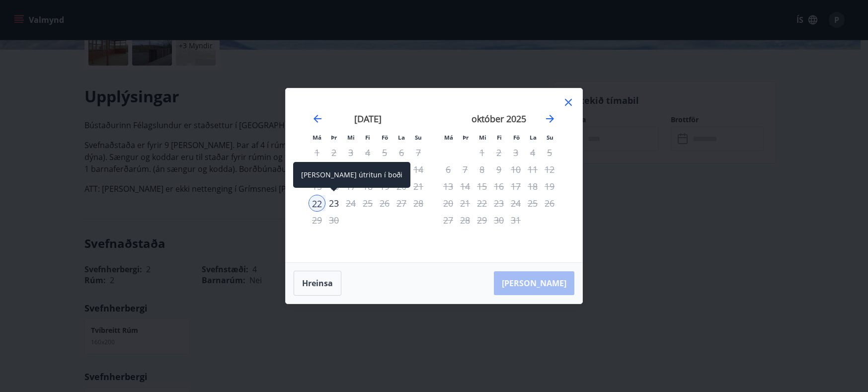 The image size is (868, 392). What do you see at coordinates (516, 169) in the screenshot?
I see `td: Not available. föstudagur, 10. október 2025` at bounding box center [516, 169].